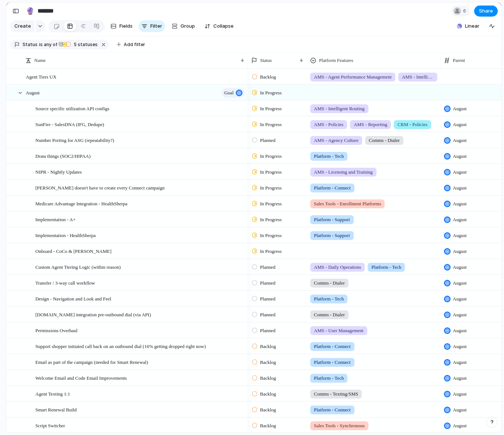 This screenshot has width=504, height=435. I want to click on span: Add filter, so click(135, 45).